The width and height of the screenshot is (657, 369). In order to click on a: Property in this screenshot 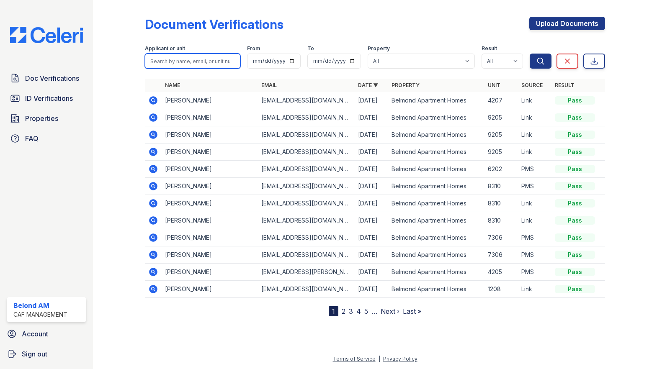, I will do `click(405, 85)`.